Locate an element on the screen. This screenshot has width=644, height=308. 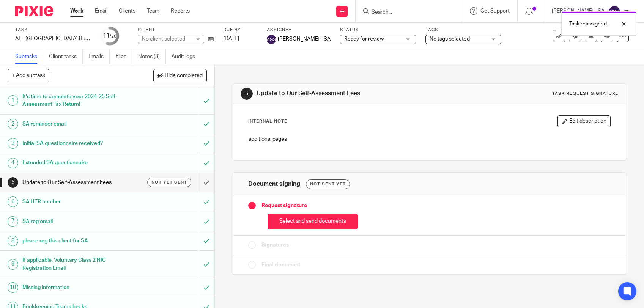
a: Subtasks is located at coordinates (29, 56).